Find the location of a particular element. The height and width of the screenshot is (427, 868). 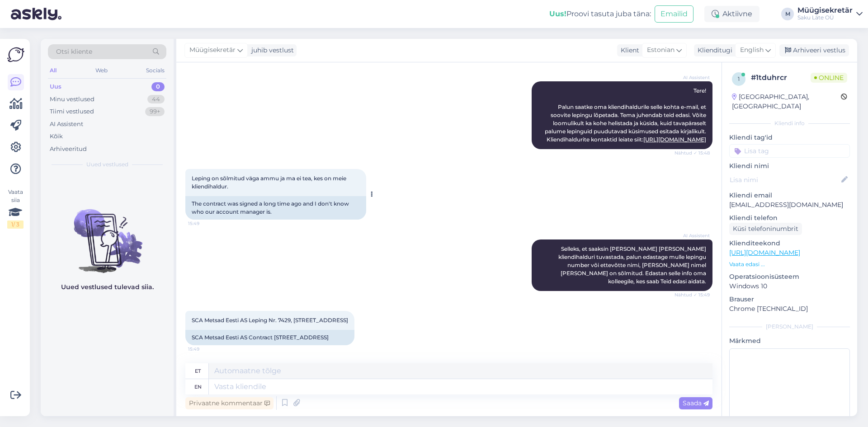

span: Nähtud ✓ 15:48 is located at coordinates (692, 152).